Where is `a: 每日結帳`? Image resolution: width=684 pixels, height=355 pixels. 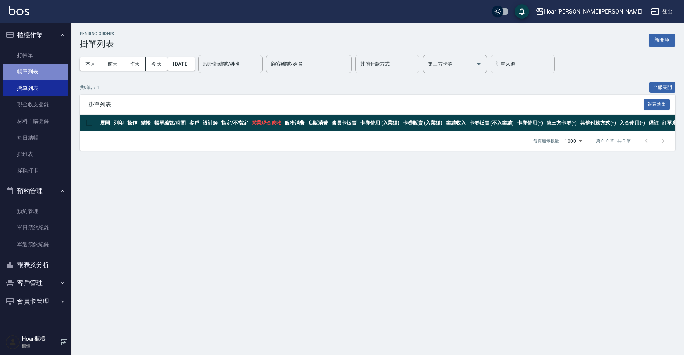 a: 每日結帳 is located at coordinates (36, 138).